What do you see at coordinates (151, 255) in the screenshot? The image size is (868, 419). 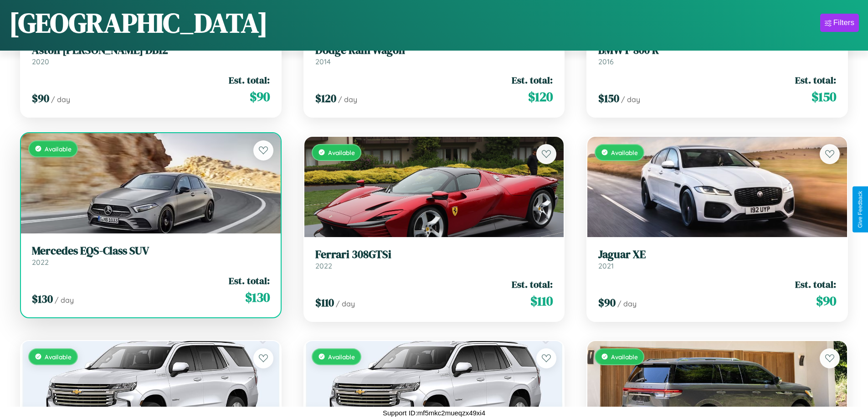 I see `a: Mercedes EQS-Class SUV2022` at bounding box center [151, 255].